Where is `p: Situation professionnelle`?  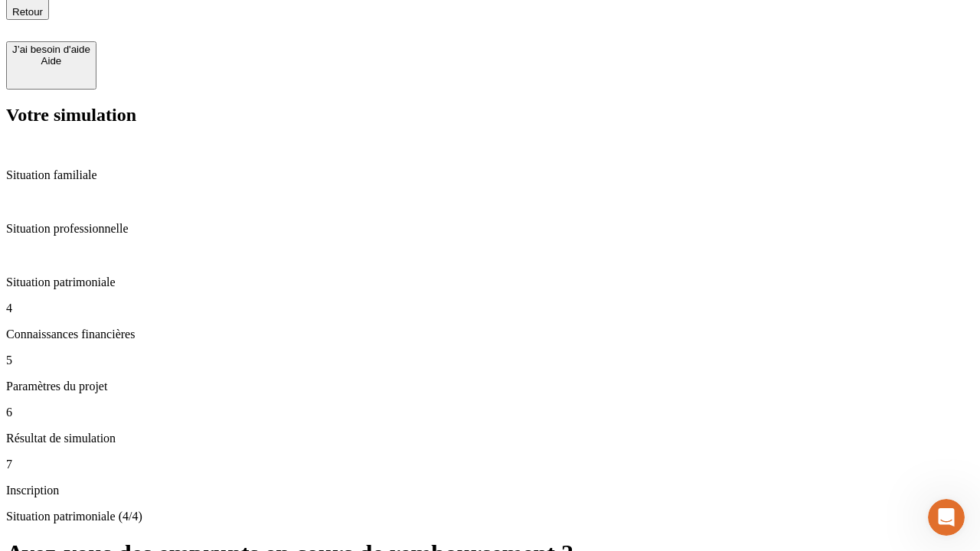 p: Situation professionnelle is located at coordinates (490, 229).